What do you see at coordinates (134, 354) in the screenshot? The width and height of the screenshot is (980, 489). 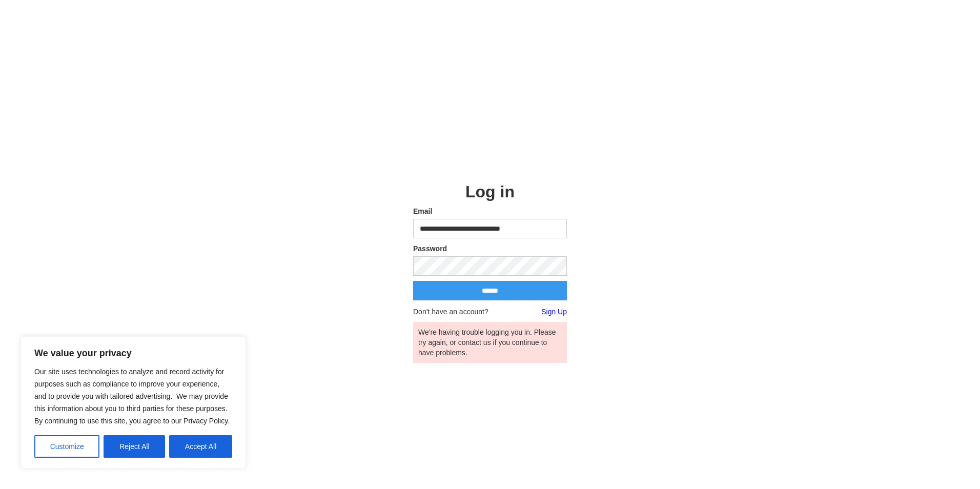 I see `p: We value your privacy` at bounding box center [134, 354].